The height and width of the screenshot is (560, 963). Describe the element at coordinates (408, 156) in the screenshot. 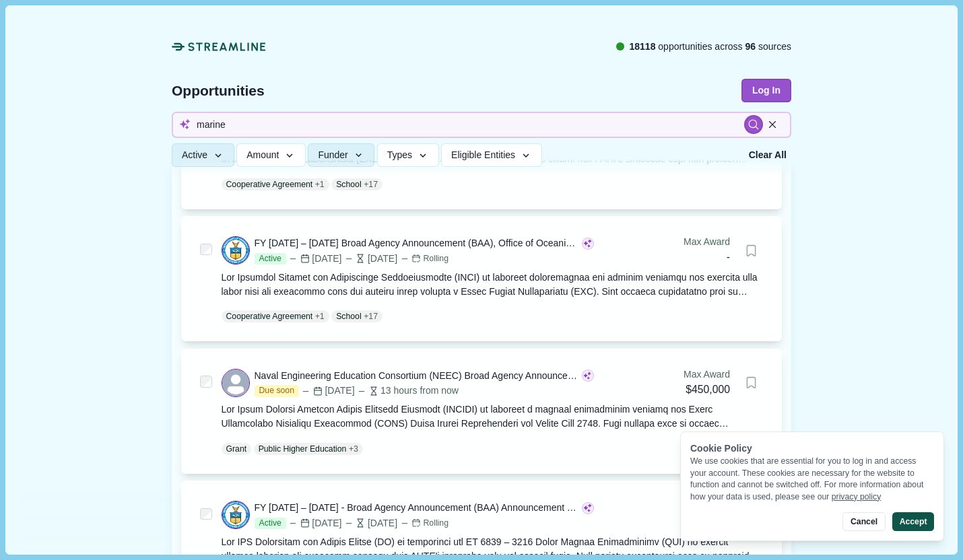

I see `button: Types` at that location.